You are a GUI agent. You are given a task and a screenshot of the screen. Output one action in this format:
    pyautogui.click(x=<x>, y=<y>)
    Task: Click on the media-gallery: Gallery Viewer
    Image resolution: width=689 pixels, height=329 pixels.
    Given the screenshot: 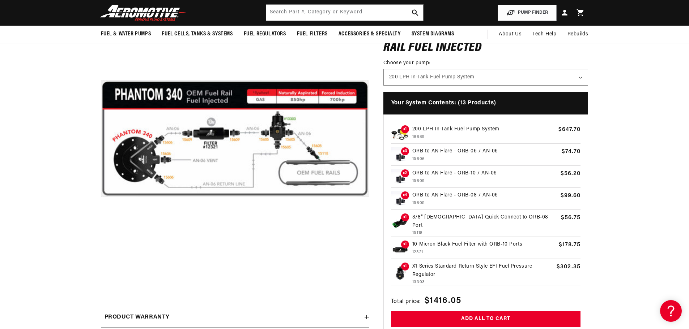 What is the action you would take?
    pyautogui.click(x=235, y=149)
    